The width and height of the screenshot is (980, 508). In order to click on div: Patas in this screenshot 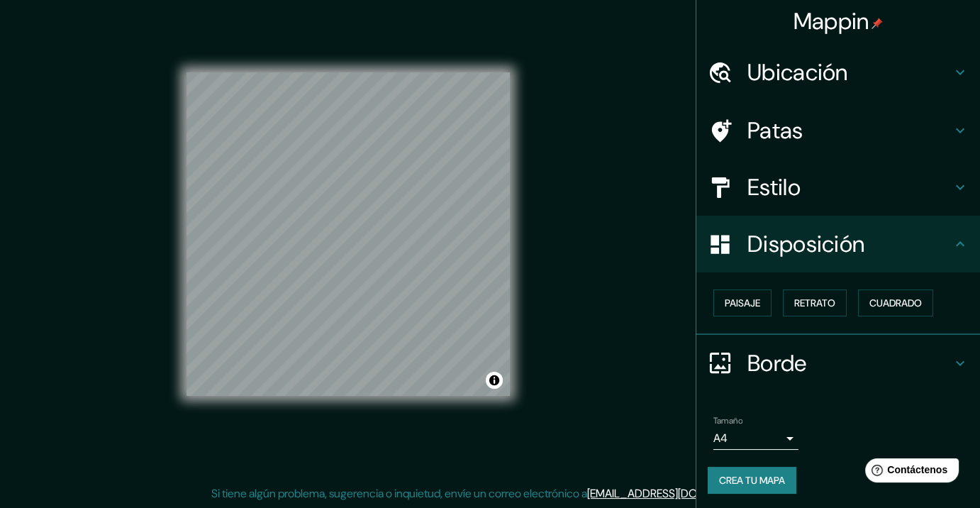, I will do `click(839, 130)`.